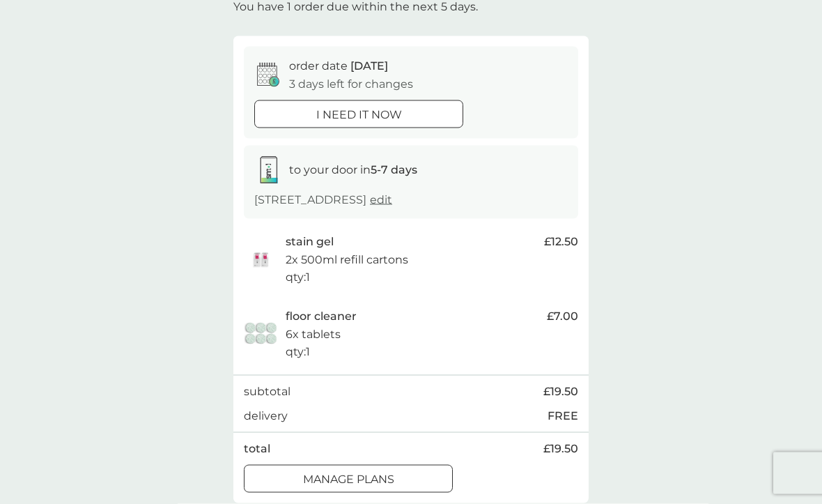 The height and width of the screenshot is (504, 822). I want to click on span: to your door in, so click(353, 169).